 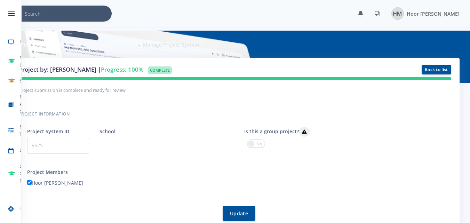 I want to click on h6: Manage Project, so click(x=37, y=44).